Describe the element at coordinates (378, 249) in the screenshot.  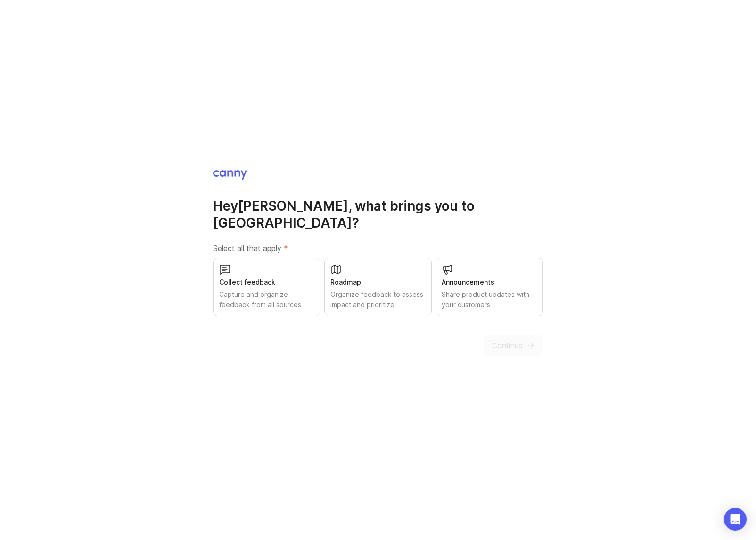
I see `label: Select all that apply` at that location.